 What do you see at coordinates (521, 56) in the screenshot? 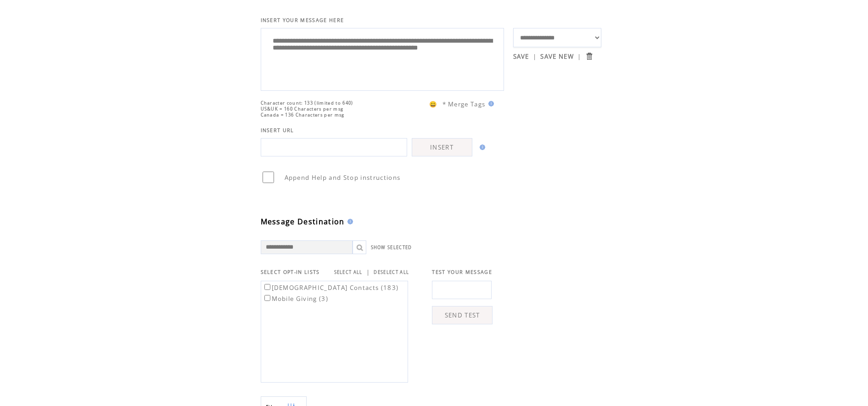
I see `a: SAVE` at bounding box center [521, 56].